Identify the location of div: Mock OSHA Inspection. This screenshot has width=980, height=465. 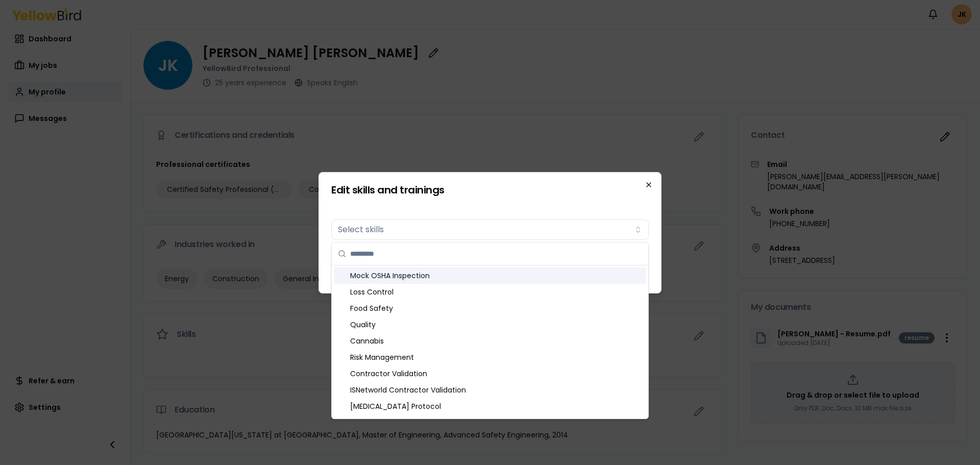
(490, 275).